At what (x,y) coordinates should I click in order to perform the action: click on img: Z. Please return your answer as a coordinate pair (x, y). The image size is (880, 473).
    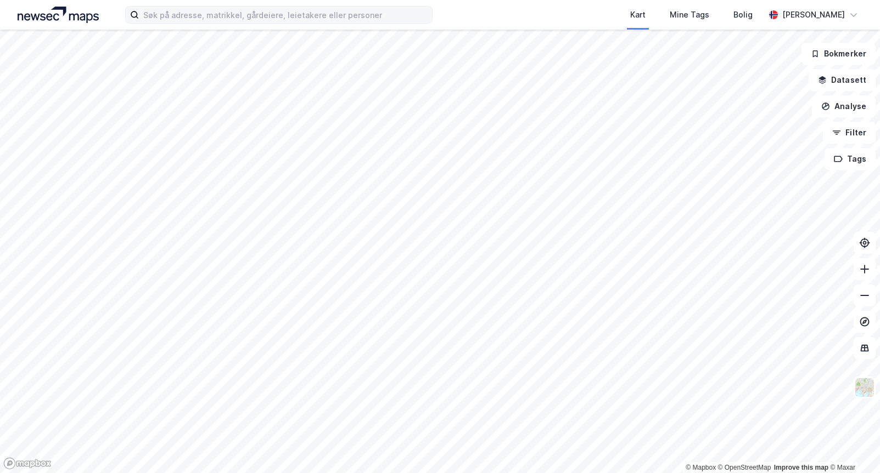
    Looking at the image, I should click on (864, 388).